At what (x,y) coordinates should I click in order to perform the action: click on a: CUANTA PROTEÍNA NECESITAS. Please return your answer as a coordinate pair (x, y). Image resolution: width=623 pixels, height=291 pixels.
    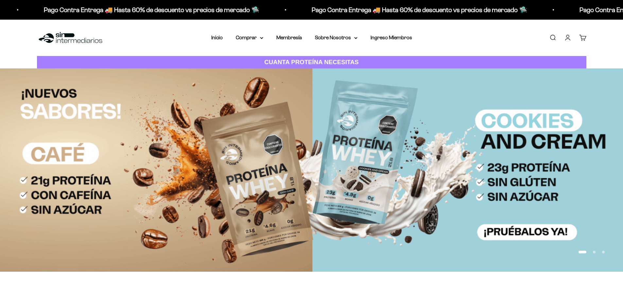
    Looking at the image, I should click on (312, 62).